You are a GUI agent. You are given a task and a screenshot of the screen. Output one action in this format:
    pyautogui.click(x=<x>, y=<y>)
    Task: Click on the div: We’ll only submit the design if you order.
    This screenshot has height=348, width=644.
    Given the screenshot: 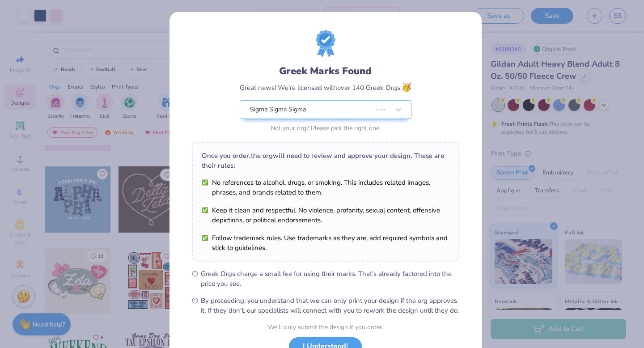 What is the action you would take?
    pyautogui.click(x=325, y=327)
    